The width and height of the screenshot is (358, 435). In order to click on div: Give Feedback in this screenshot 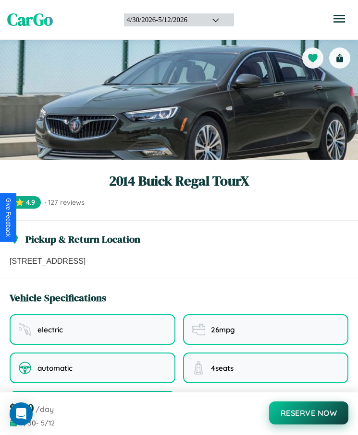, I will do `click(8, 217)`.